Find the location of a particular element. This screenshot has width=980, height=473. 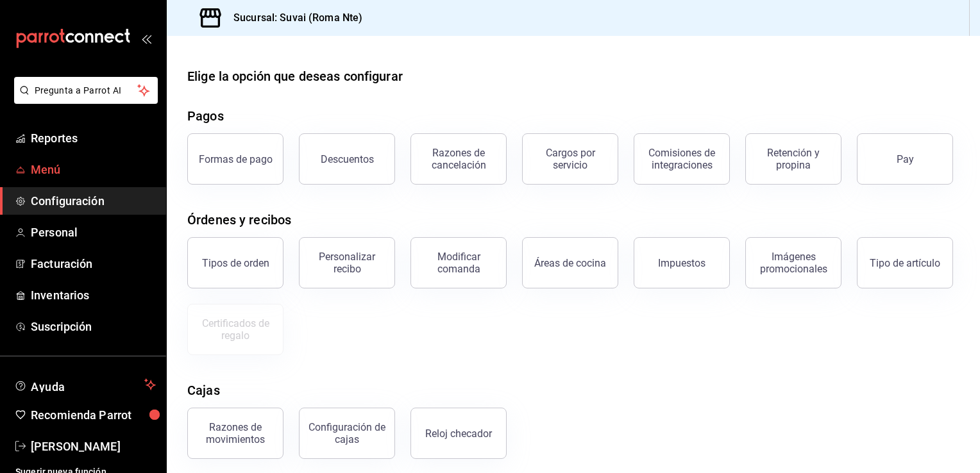

button: Configuración de cajas is located at coordinates (347, 434).